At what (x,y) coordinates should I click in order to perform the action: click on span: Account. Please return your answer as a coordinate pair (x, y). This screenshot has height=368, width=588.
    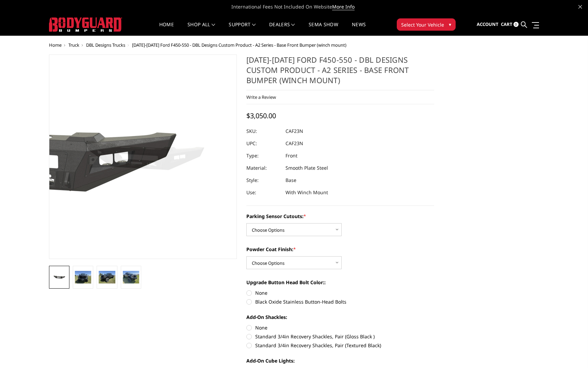
    Looking at the image, I should click on (488, 24).